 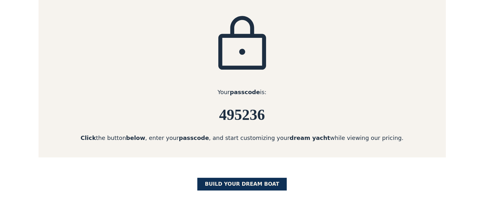 I want to click on h6: 495236, so click(x=242, y=115).